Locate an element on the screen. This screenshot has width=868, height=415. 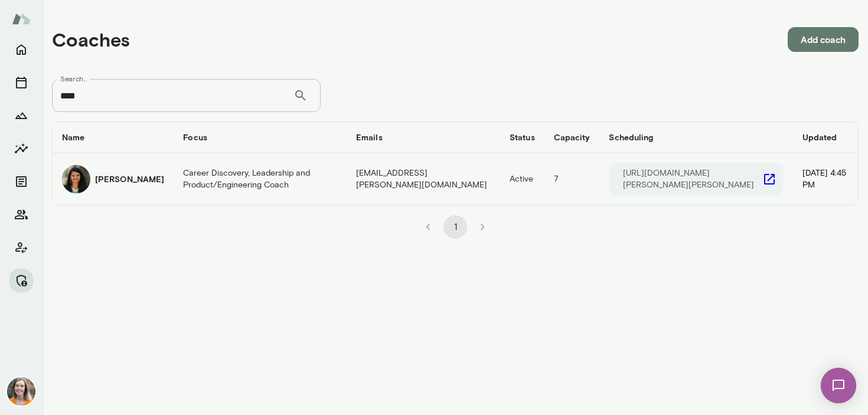
table: coaches table is located at coordinates (455, 164).